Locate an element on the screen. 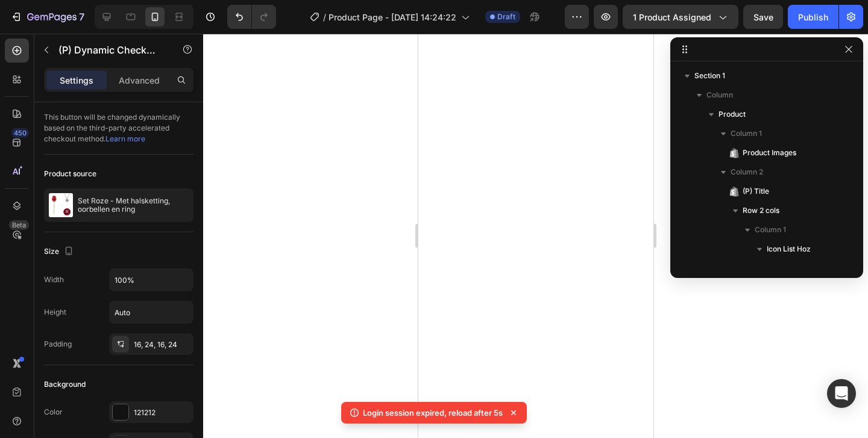 This screenshot has height=438, width=868. div: Height is located at coordinates (55, 313).